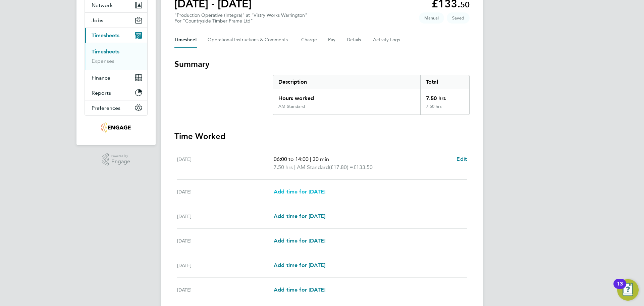 Image resolution: width=644 pixels, height=306 pixels. Describe the element at coordinates (355, 40) in the screenshot. I see `button: Details` at that location.